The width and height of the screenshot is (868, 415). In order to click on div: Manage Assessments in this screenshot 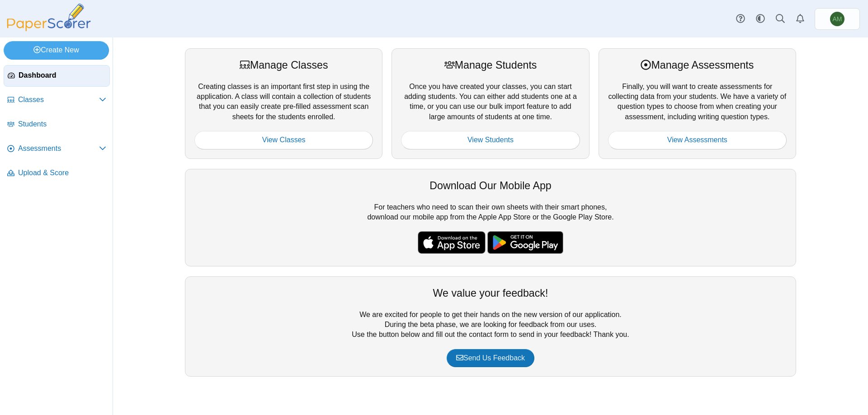, I will do `click(697, 65)`.